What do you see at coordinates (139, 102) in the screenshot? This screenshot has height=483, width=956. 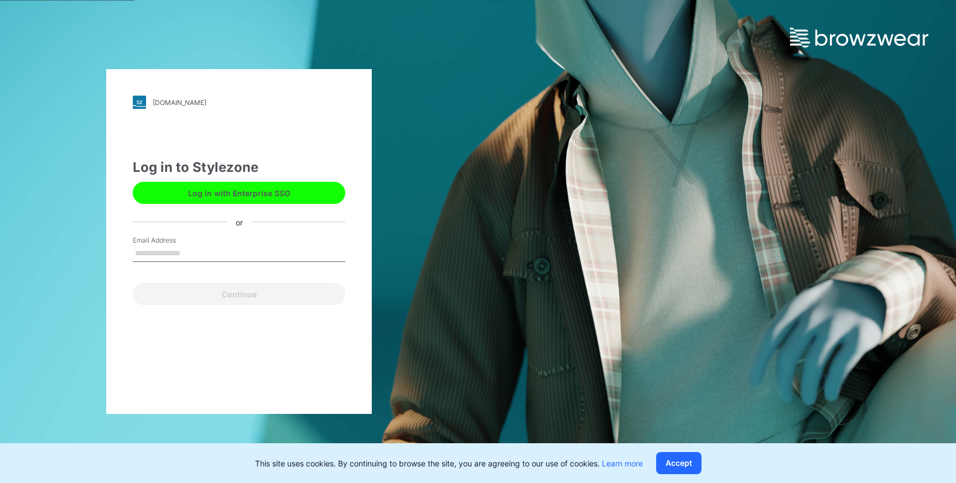 I see `img: stylezone-logo.562084cfcfab977791bfbf7441f1a819.svg` at bounding box center [139, 102].